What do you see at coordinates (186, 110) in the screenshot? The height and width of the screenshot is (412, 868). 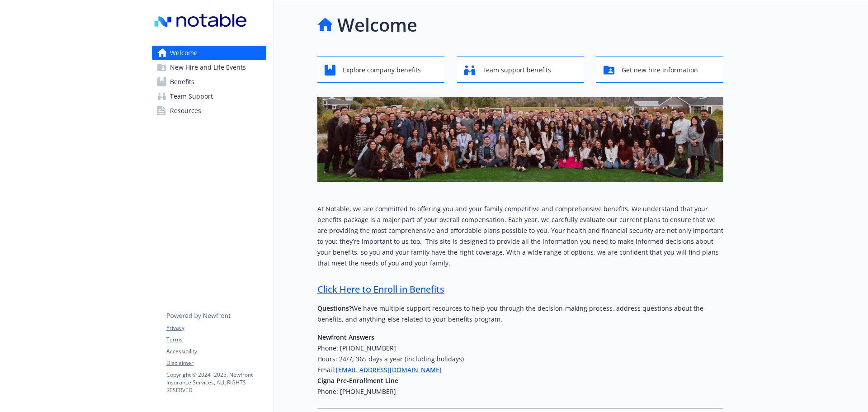 I see `span: Resources` at bounding box center [186, 110].